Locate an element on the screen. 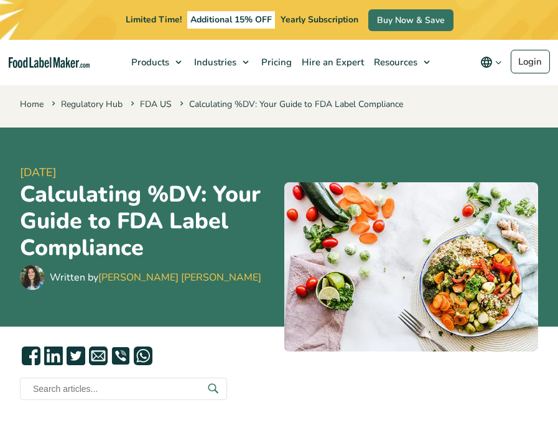  a: Hire an Expert is located at coordinates (332, 62).